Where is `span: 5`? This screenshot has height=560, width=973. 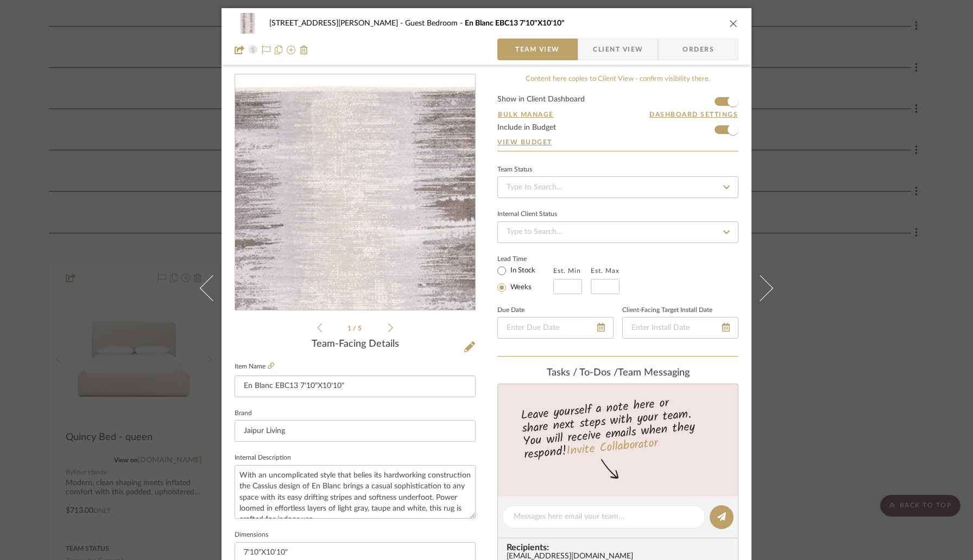
span: 5 is located at coordinates (360, 329).